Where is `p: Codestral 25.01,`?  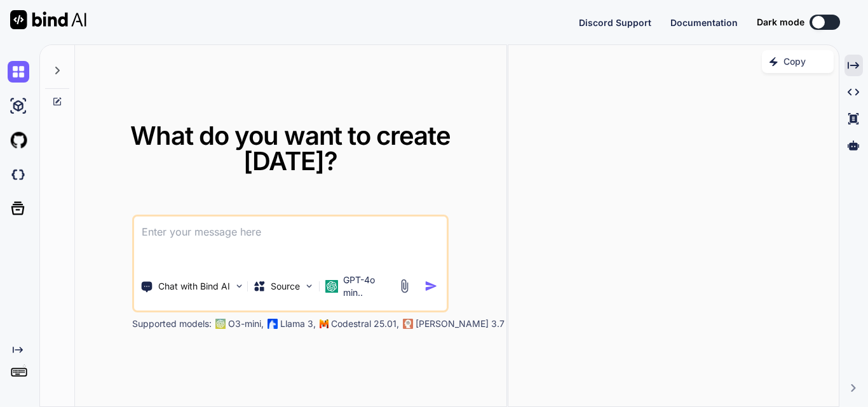
p: Codestral 25.01, is located at coordinates (364, 324).